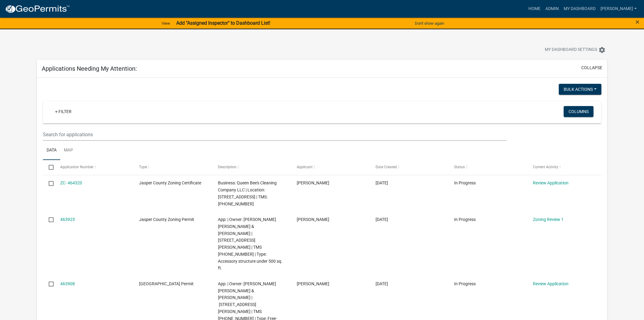 The image size is (644, 320). Describe the element at coordinates (313, 183) in the screenshot. I see `span: Giselle Ramirez` at that location.